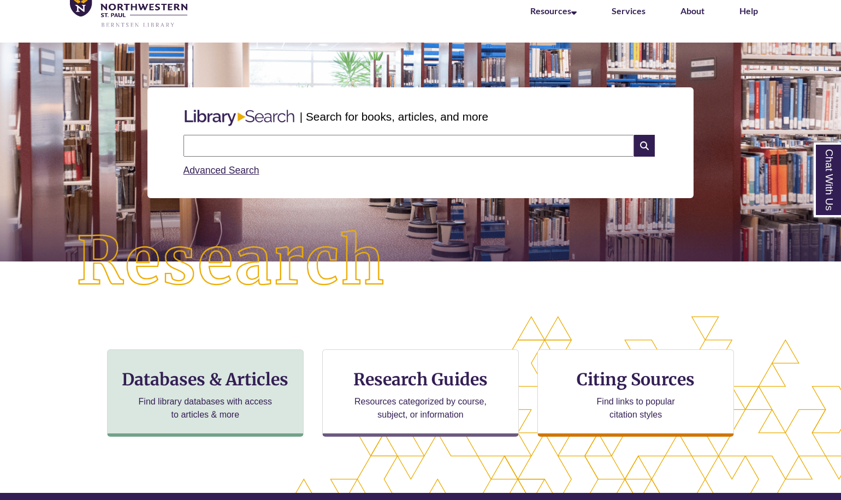  Describe the element at coordinates (635, 379) in the screenshot. I see `h3: Citing Sources` at that location.